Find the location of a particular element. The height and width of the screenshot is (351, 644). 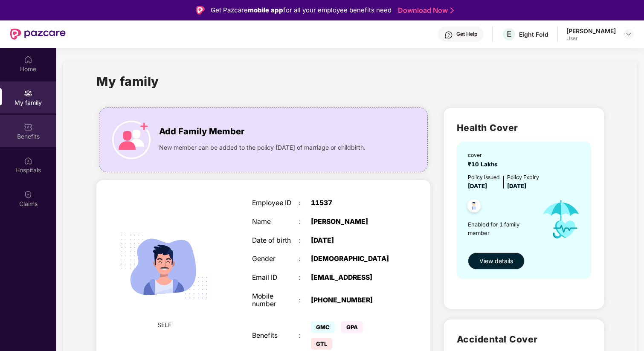

img: svg+xml;base64,PHN2ZyB4bWxucz0iaHR0cDovL3d3dy53My5vcmcvMjAwMC9zdmciIHdpZHRoPSIyMjQiIGhlaWdodD0iMT... is located at coordinates (164, 267).